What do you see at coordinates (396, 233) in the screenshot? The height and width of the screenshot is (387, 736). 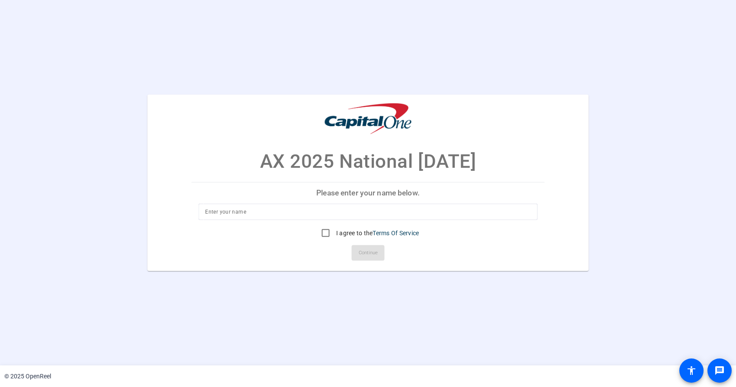 I see `a: Terms Of Service` at bounding box center [396, 233].